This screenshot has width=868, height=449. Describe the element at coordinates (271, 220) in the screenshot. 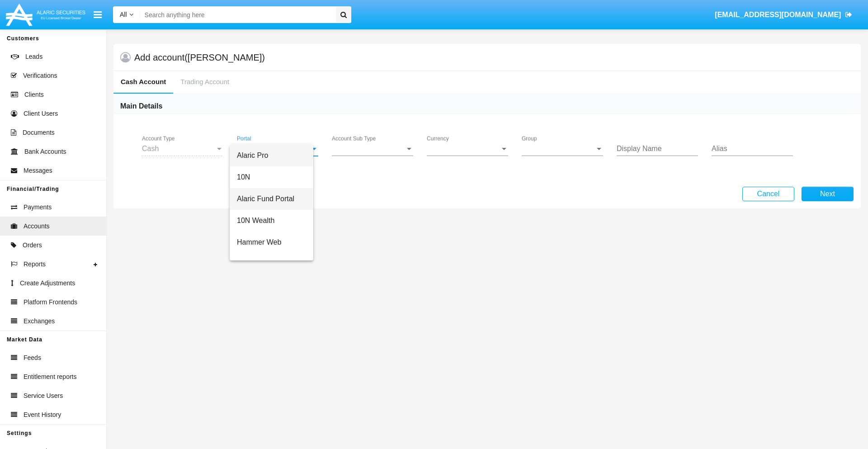

I see `span: 10N Wealth` at that location.